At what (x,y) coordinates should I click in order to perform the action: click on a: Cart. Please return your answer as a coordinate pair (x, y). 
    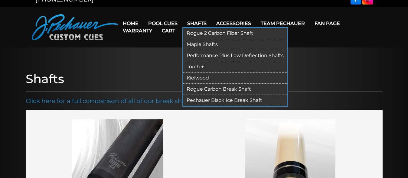
    Looking at the image, I should click on (168, 31).